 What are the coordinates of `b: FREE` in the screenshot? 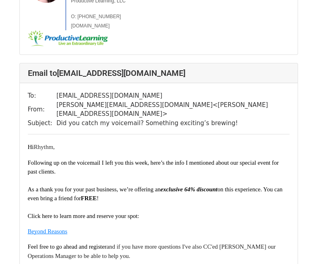 It's located at (88, 198).